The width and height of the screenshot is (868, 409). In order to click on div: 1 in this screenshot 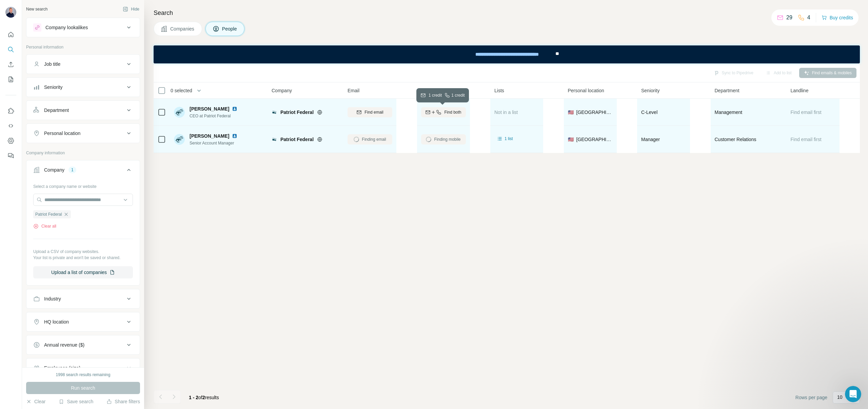, I will do `click(72, 170)`.